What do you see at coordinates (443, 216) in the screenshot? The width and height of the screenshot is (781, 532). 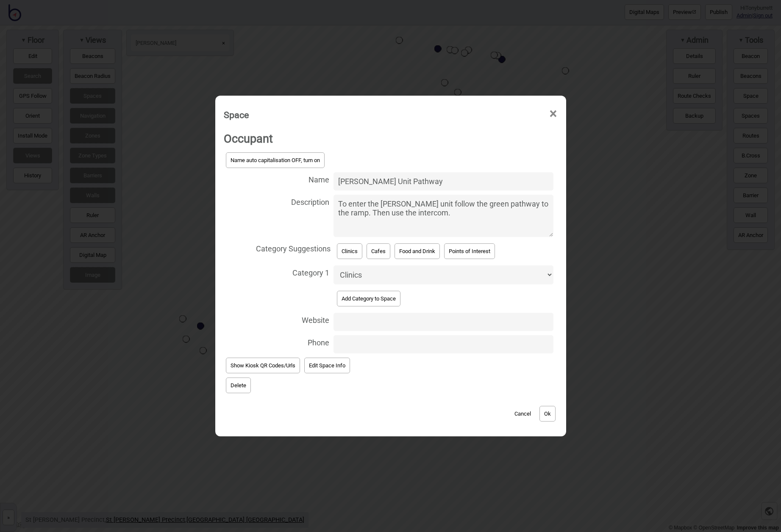 I see `textarea: Description` at bounding box center [443, 216].